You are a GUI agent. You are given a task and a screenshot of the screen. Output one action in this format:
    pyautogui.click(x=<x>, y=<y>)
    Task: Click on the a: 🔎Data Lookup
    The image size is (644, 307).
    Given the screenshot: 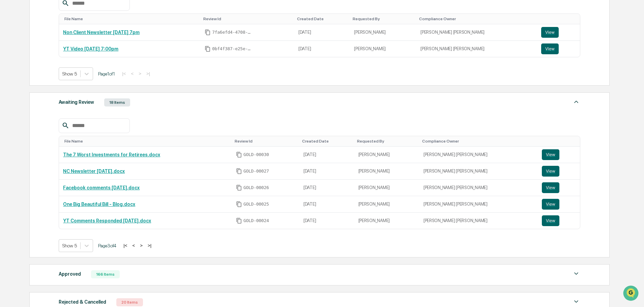 What is the action you would take?
    pyautogui.click(x=24, y=154)
    